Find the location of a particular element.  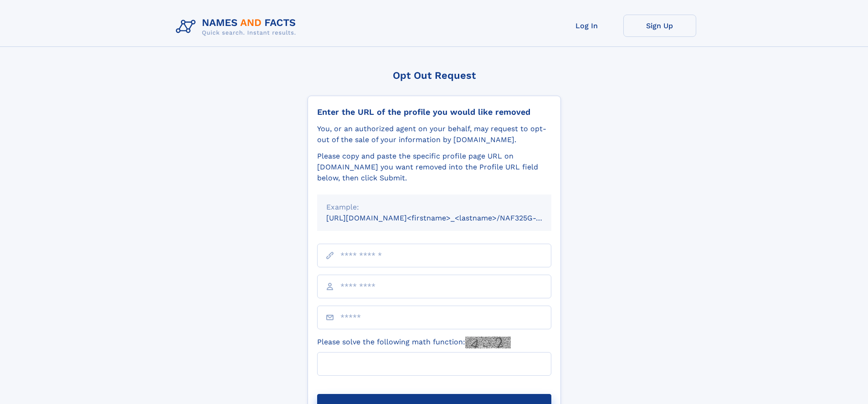

a: Log In is located at coordinates (587, 25).